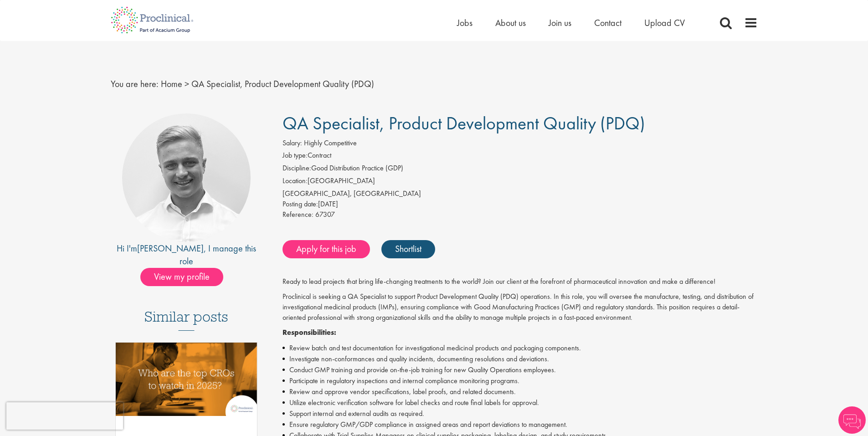 The width and height of the screenshot is (868, 436). What do you see at coordinates (608, 22) in the screenshot?
I see `a: Contact` at bounding box center [608, 22].